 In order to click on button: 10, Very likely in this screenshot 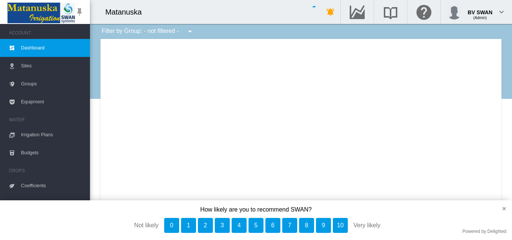, I will do `click(340, 226)`.